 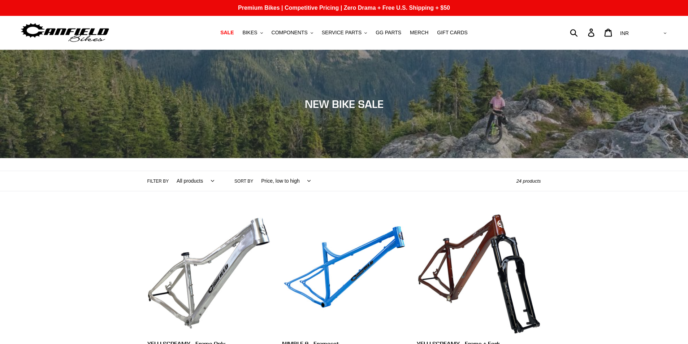 I want to click on input: Search, so click(x=583, y=32).